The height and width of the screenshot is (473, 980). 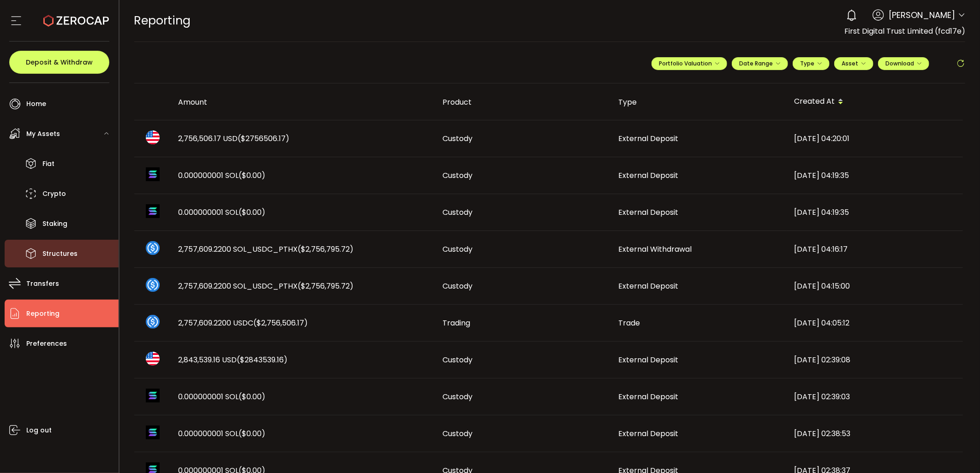 I want to click on span: Trade, so click(x=629, y=323).